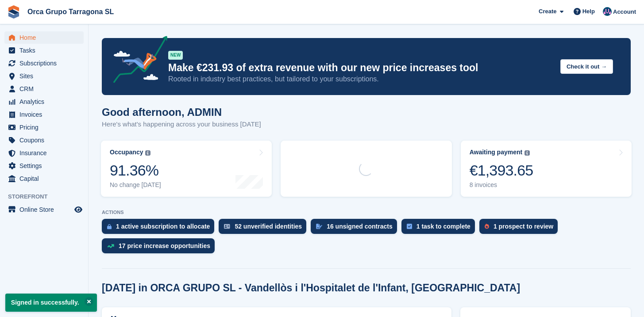 The image size is (644, 317). Describe the element at coordinates (46, 127) in the screenshot. I see `span: Pricing` at that location.